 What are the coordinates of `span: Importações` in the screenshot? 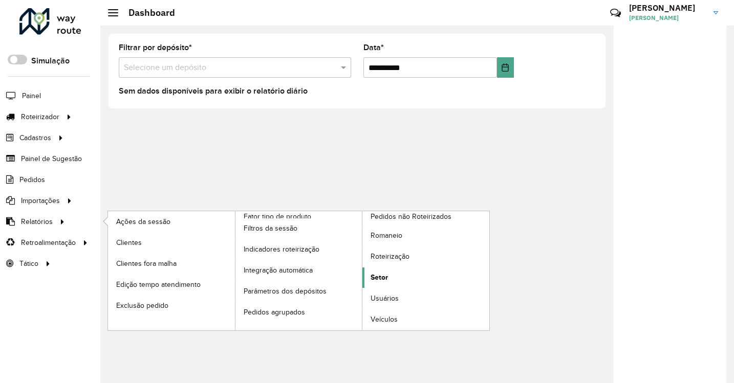 It's located at (40, 201).